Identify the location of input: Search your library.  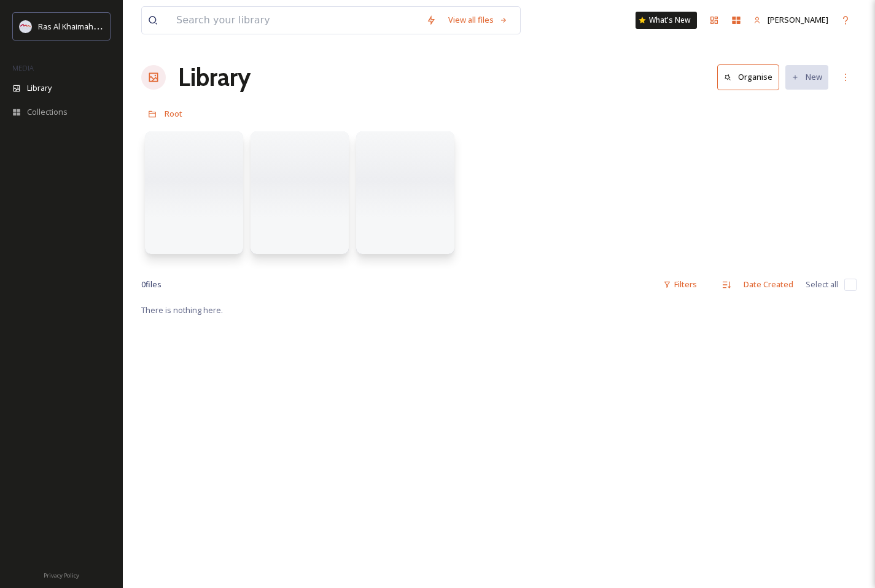
(295, 20).